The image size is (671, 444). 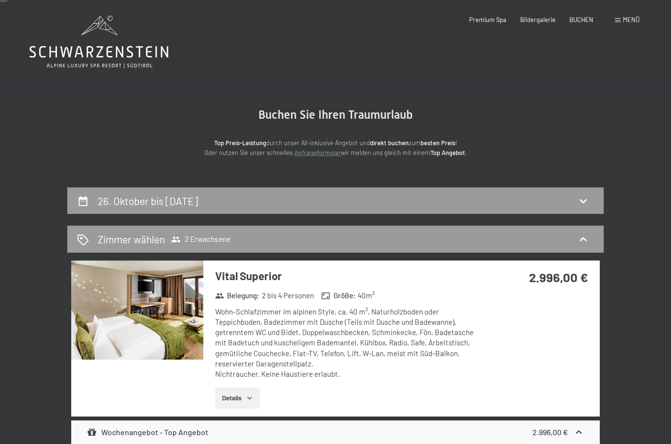 I want to click on button: Details, so click(x=237, y=399).